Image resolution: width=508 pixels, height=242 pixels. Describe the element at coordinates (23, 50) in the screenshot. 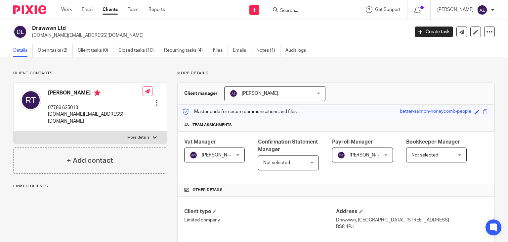

I see `a: Details` at that location.